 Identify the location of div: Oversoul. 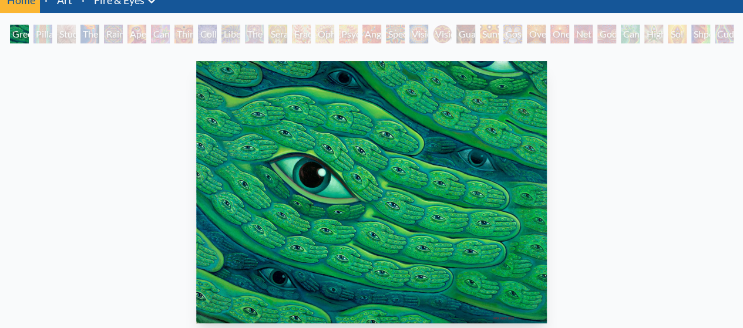
(536, 34).